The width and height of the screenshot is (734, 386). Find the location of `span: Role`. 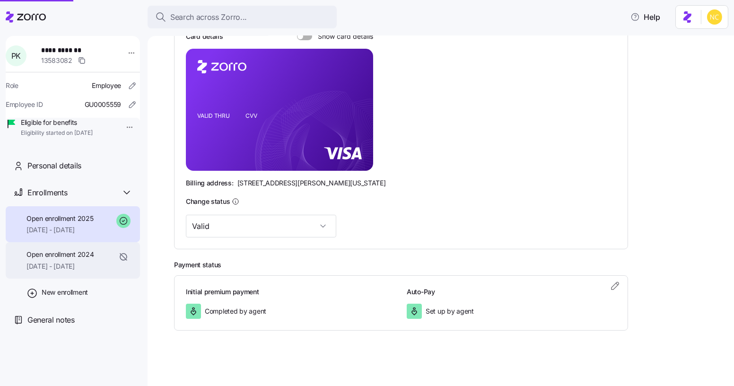

span: Role is located at coordinates (12, 86).